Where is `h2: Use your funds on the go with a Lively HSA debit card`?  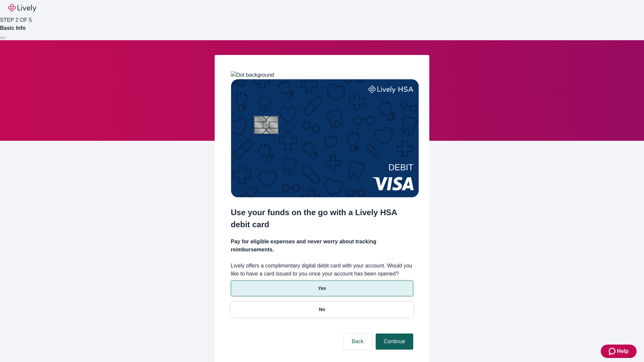 h2: Use your funds on the go with a Lively HSA debit card is located at coordinates (322, 218).